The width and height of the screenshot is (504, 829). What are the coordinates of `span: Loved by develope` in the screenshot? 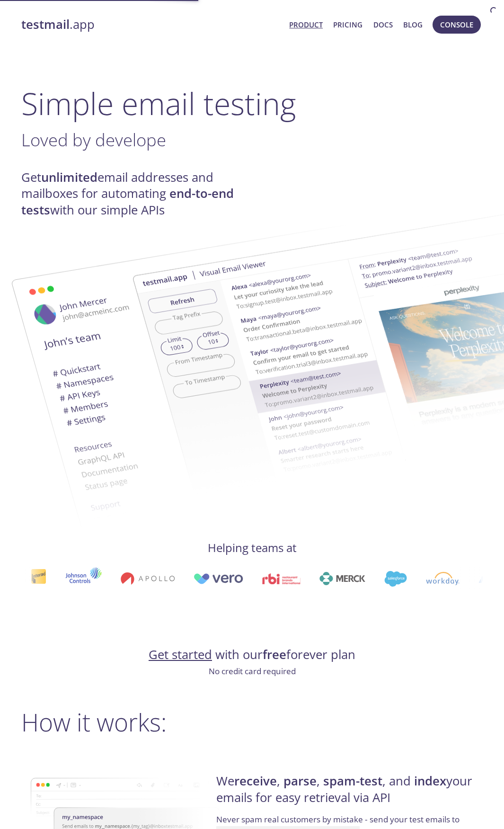 It's located at (93, 140).